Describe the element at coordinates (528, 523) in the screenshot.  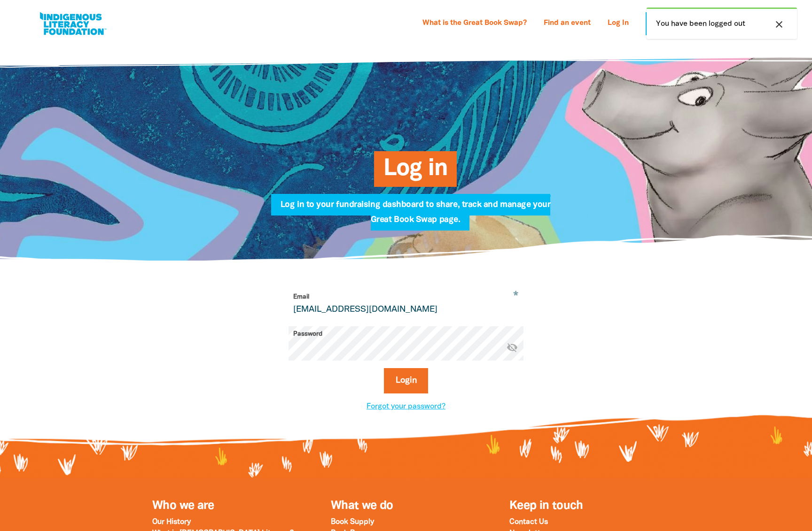
I see `strong: Contact Us` at that location.